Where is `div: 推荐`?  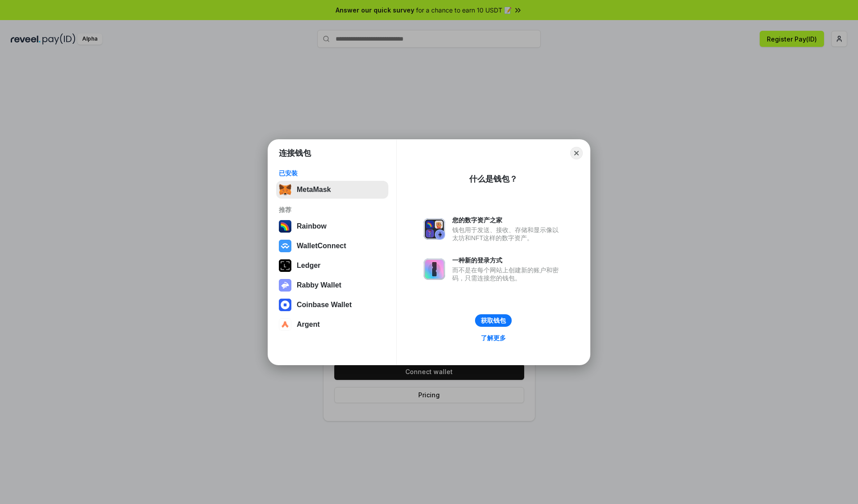
div: 推荐 is located at coordinates (331, 210).